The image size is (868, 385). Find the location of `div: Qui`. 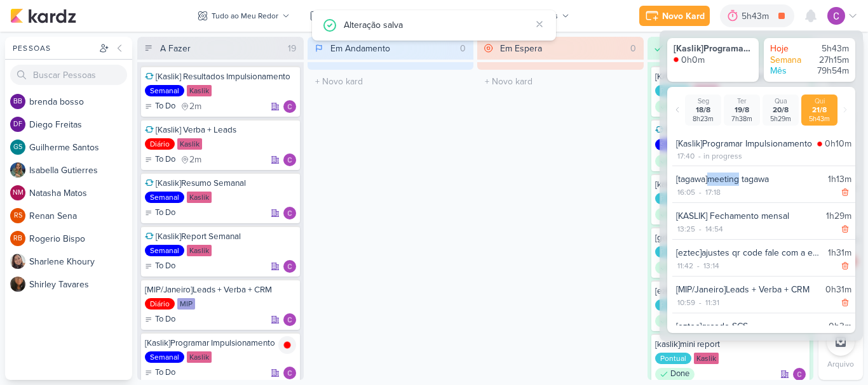

div: Qui is located at coordinates (819, 101).